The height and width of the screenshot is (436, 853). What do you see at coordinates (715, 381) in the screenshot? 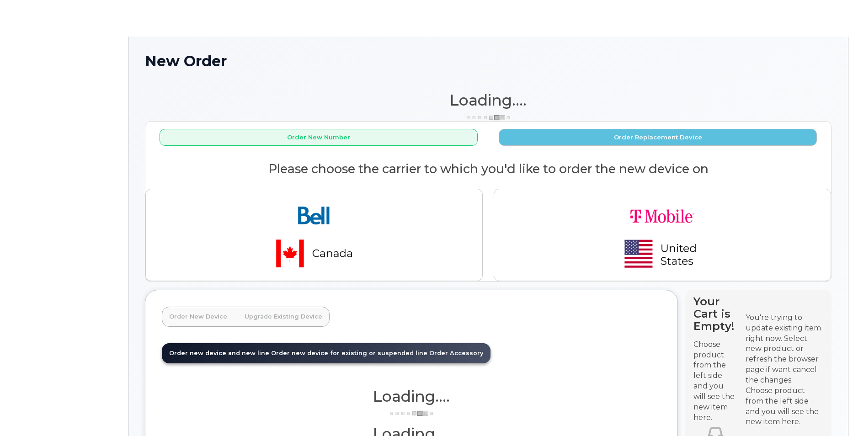
I see `p: Choose product from the left side and you will see the new item here.` at bounding box center [715, 381].